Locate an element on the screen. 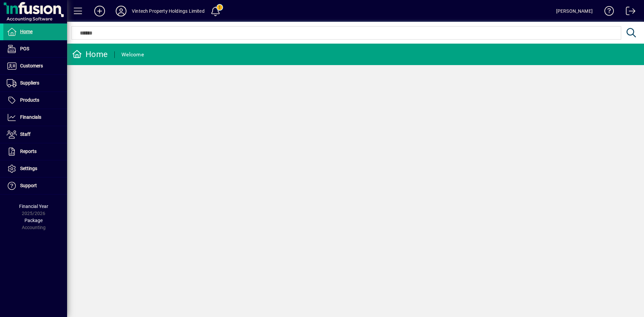 The width and height of the screenshot is (644, 317). a: Customers is located at coordinates (35, 66).